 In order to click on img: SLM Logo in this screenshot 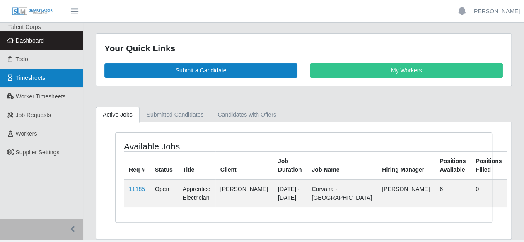, I will do `click(32, 12)`.